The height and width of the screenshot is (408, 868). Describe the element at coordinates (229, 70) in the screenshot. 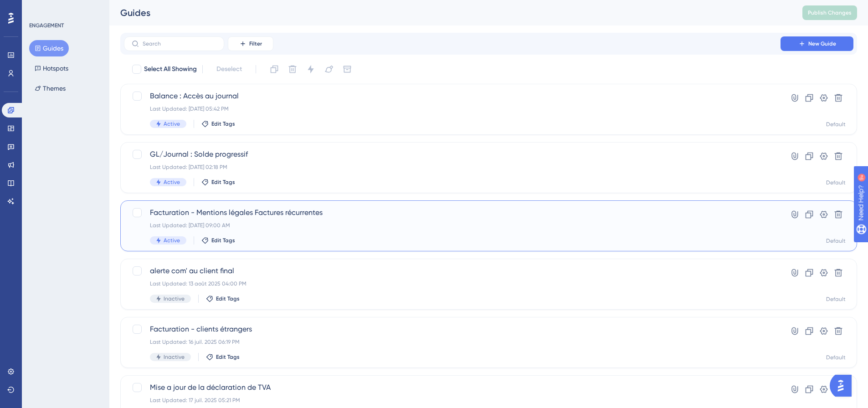

I see `button: Deselect` at that location.